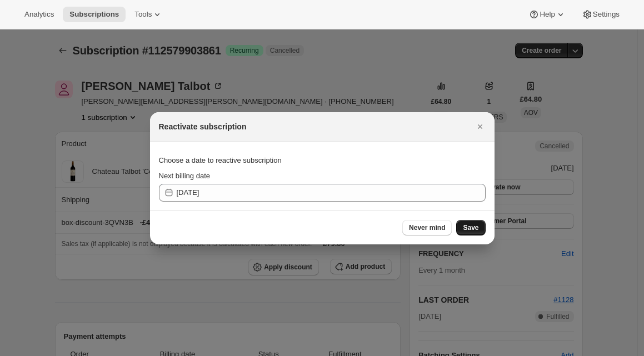  Describe the element at coordinates (600, 15) in the screenshot. I see `button: Settings` at that location.